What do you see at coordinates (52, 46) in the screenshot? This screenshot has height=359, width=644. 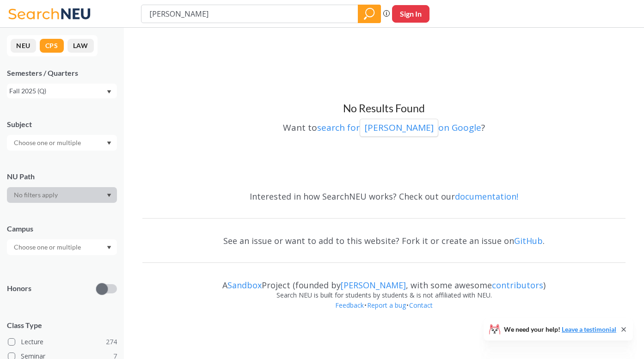 I see `button: CPS` at bounding box center [52, 46].